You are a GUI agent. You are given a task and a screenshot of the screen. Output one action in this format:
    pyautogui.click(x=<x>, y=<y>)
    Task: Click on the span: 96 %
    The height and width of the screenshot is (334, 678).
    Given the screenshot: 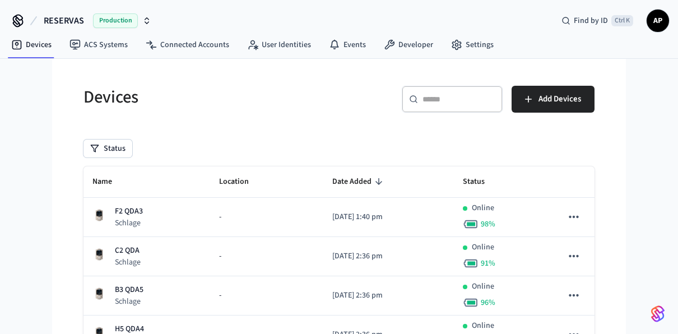 What is the action you would take?
    pyautogui.click(x=488, y=303)
    